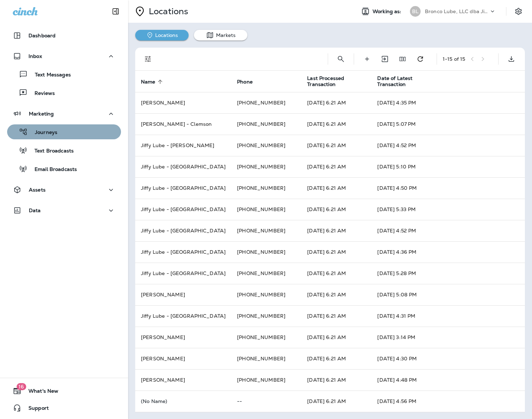 The height and width of the screenshot is (419, 532). What do you see at coordinates (42, 36) in the screenshot?
I see `p: Dashboard` at bounding box center [42, 36].